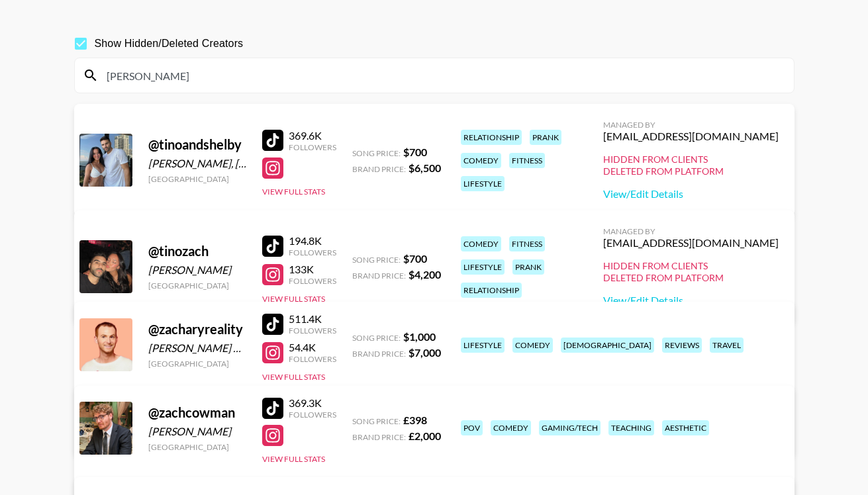  I want to click on strong: $ 1,000, so click(419, 336).